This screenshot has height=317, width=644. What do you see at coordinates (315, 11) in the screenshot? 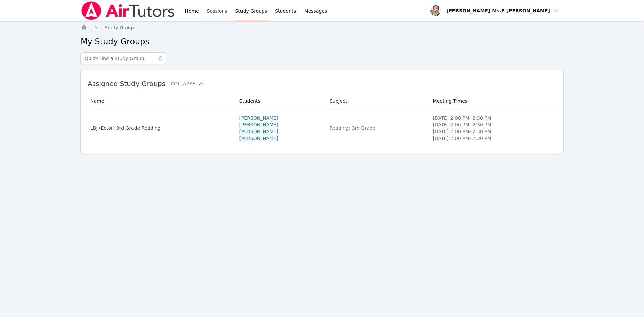
I see `span: Messages` at bounding box center [315, 11].